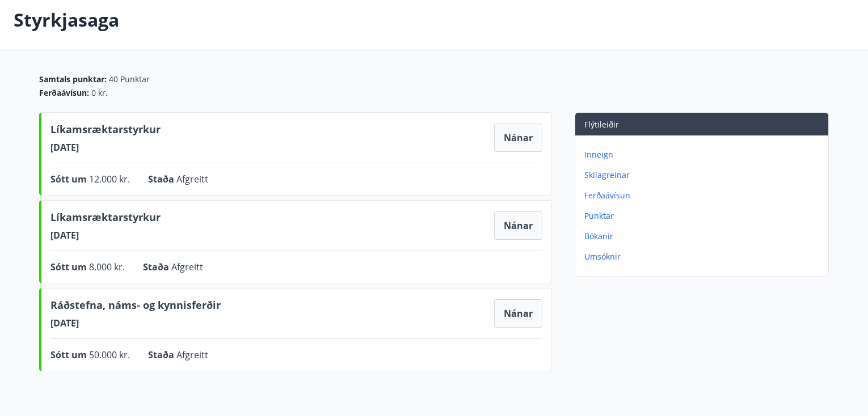 Image resolution: width=868 pixels, height=416 pixels. I want to click on span: 0 kr., so click(99, 93).